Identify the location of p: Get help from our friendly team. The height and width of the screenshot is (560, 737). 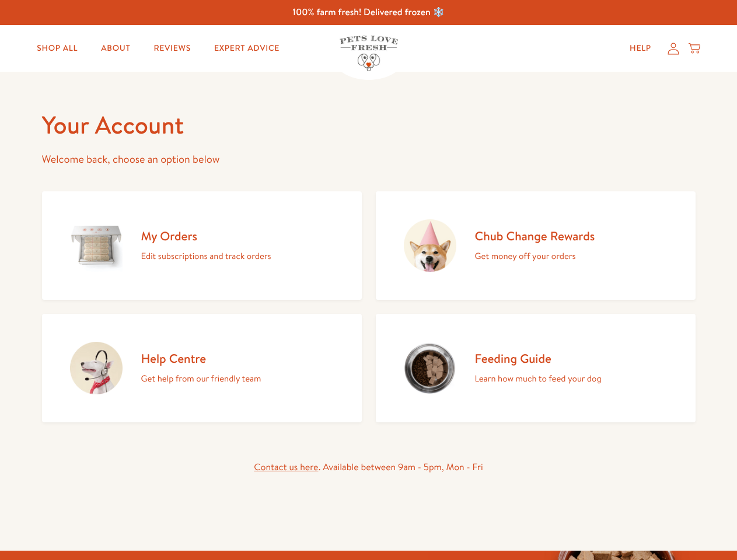
(201, 379).